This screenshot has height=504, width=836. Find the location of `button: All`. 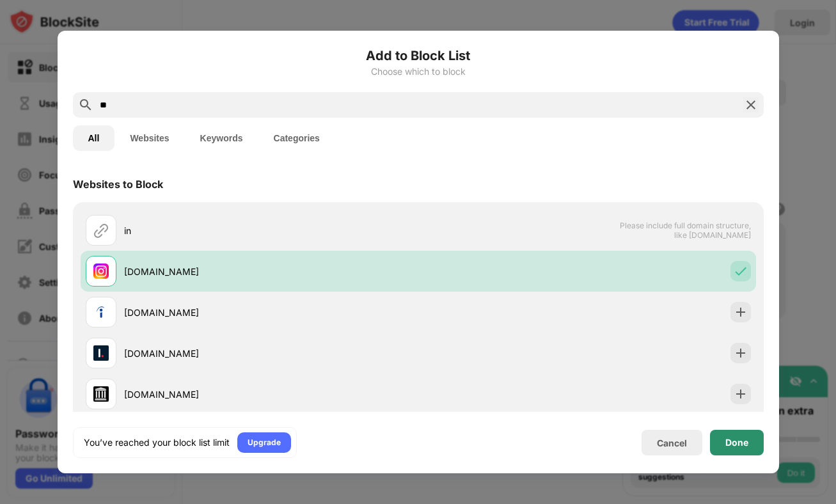

button: All is located at coordinates (94, 139).